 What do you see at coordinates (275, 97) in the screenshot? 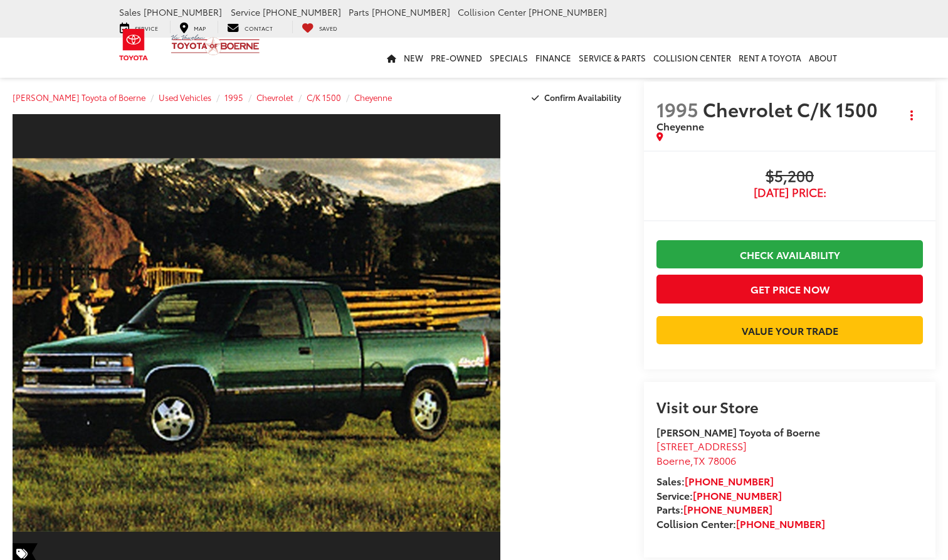
I see `span: Chevrolet` at bounding box center [275, 97].